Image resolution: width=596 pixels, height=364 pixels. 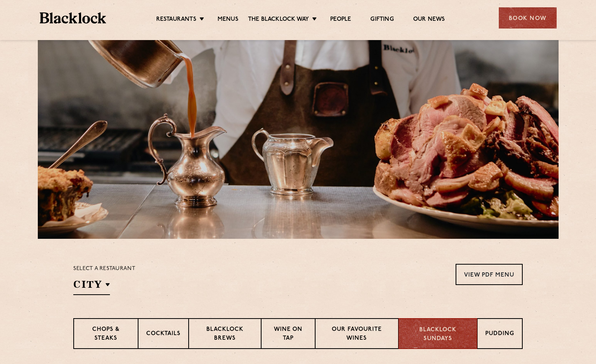 I want to click on a: Our News, so click(x=429, y=20).